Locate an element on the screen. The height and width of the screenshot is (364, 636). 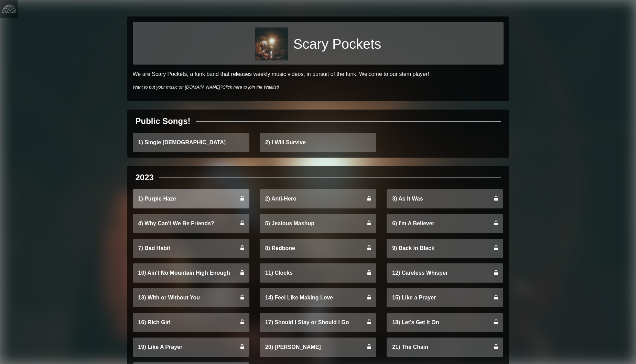
img: logo-white-4c48a5e4bebecaebe01ca5a9d34031cfd3d4ef9ae749242e8c4bf12ef99f53e8.png is located at coordinates (9, 9).